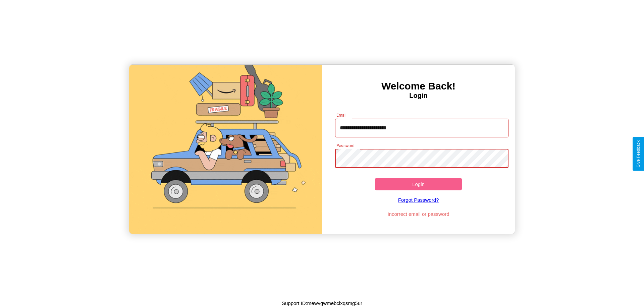  I want to click on p: Support ID: mewvgwmebcixqsmg5ur, so click(322, 303).